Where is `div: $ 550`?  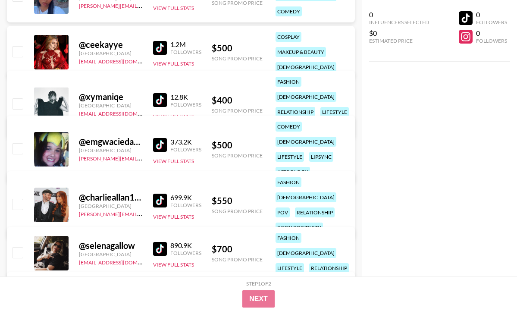 div: $ 550 is located at coordinates (237, 201).